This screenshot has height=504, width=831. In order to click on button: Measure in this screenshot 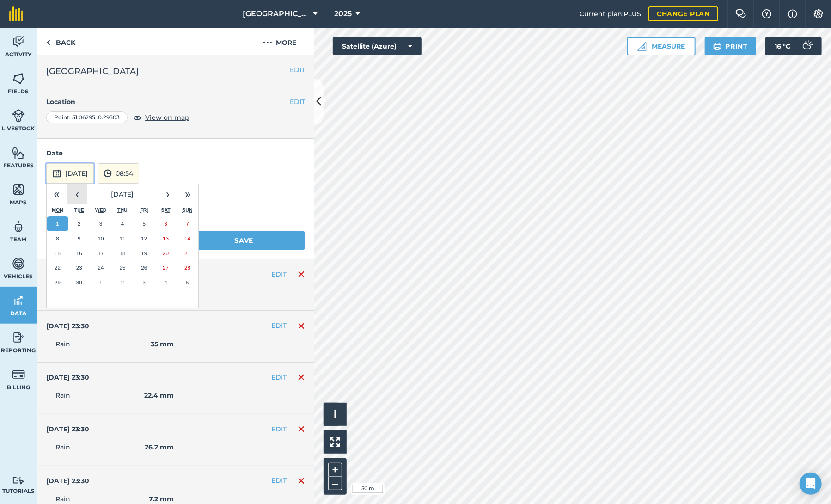, I will do `click(662, 46)`.